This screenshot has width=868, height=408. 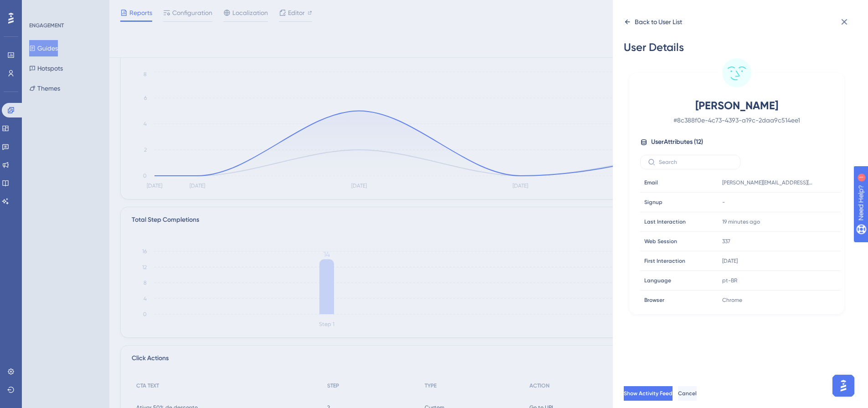 I want to click on button: Cancel, so click(x=687, y=393).